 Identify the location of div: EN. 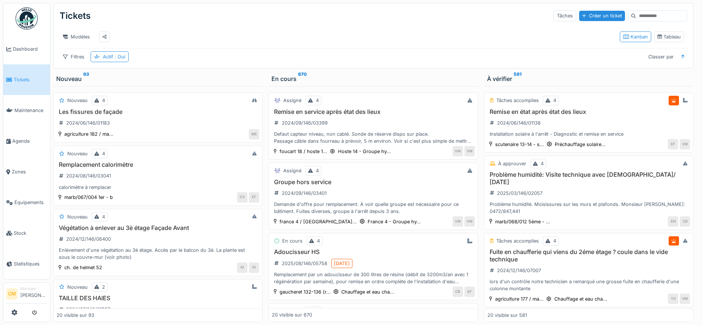
(673, 222).